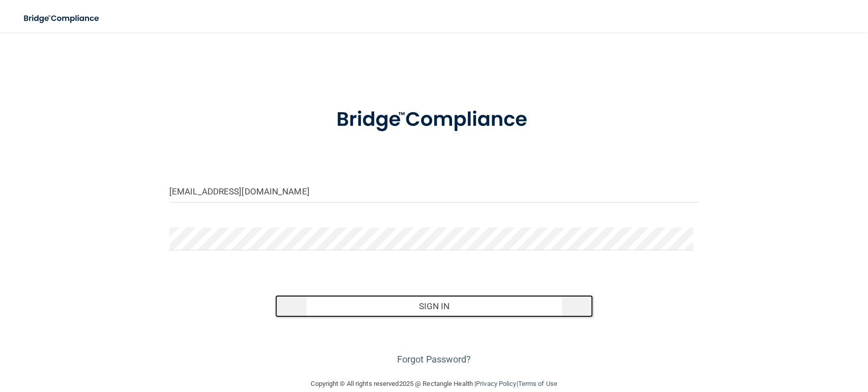  Describe the element at coordinates (537, 384) in the screenshot. I see `a: Terms of Use` at that location.